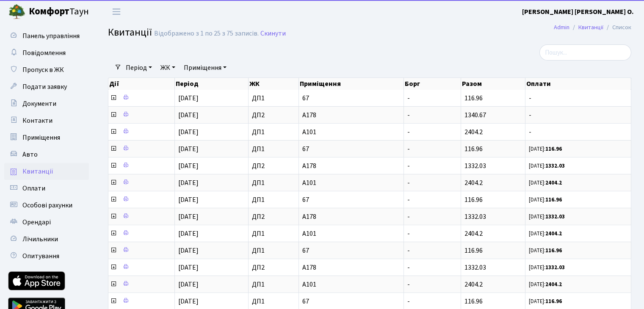 The image size is (644, 309). I want to click on a: Панель управління, so click(47, 36).